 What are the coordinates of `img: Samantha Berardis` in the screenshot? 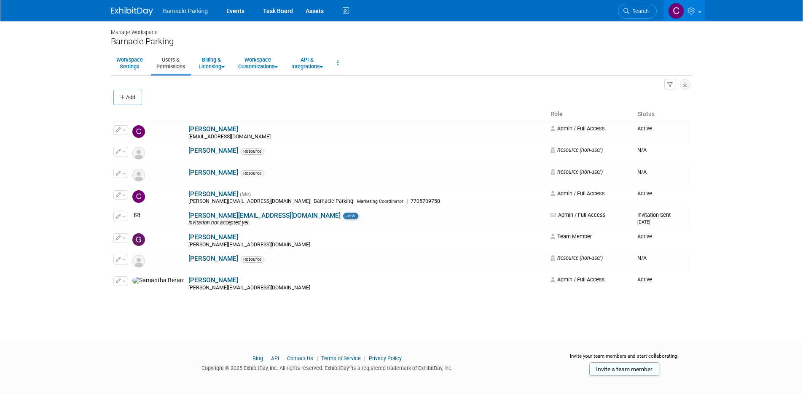 It's located at (158, 280).